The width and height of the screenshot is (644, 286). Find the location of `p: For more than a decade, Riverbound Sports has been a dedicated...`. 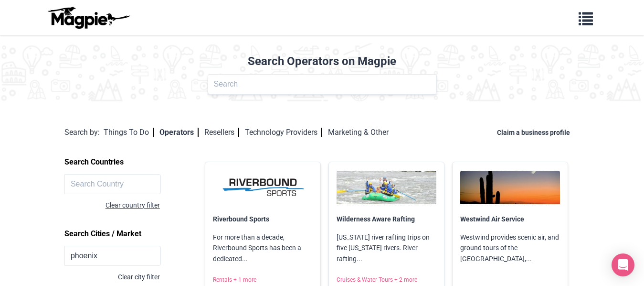

p: For more than a decade, Riverbound Sports has been a dedicated... is located at coordinates (262, 247).